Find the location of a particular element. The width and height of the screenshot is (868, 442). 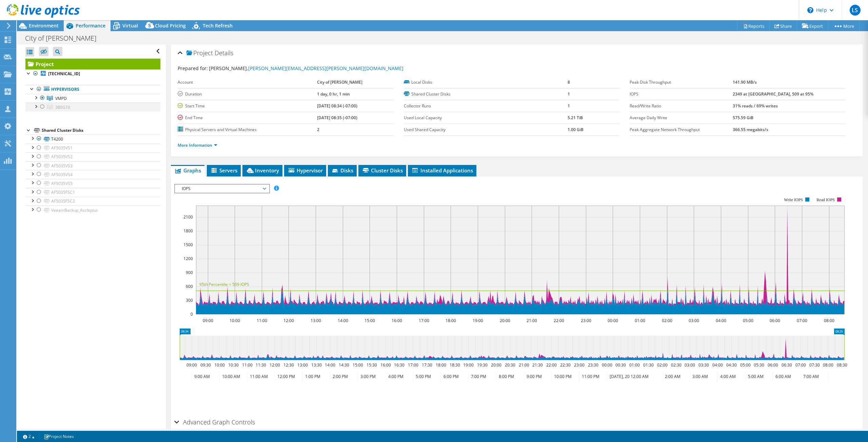

label: Average Daily Write is located at coordinates (682, 118).